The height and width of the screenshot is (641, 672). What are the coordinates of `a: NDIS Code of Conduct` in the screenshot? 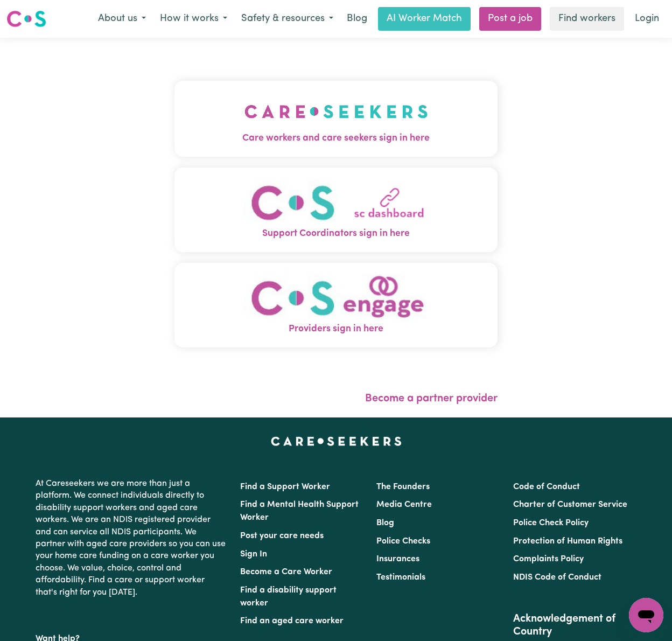 It's located at (557, 577).